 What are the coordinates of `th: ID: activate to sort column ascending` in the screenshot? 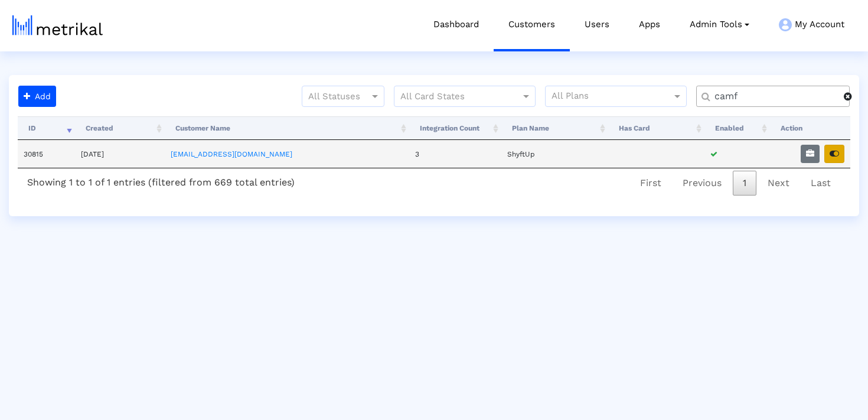 It's located at (46, 128).